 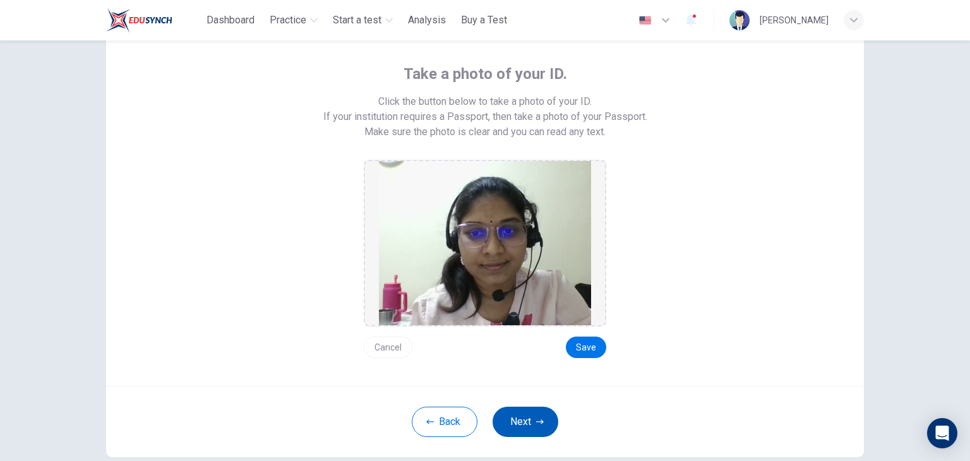 I want to click on span: Click the button below to take a photo of your ID. If your institution requires a Passport, then ..., so click(x=485, y=109).